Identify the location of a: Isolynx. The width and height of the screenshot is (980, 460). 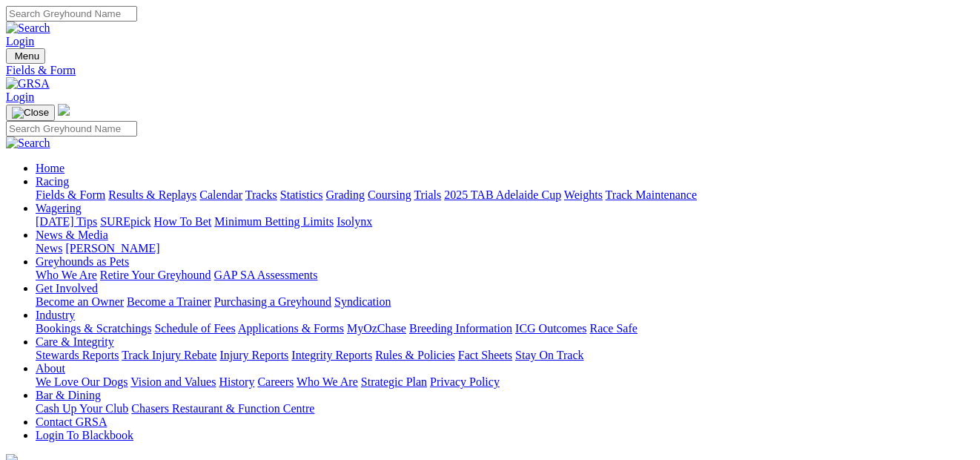
(355, 221).